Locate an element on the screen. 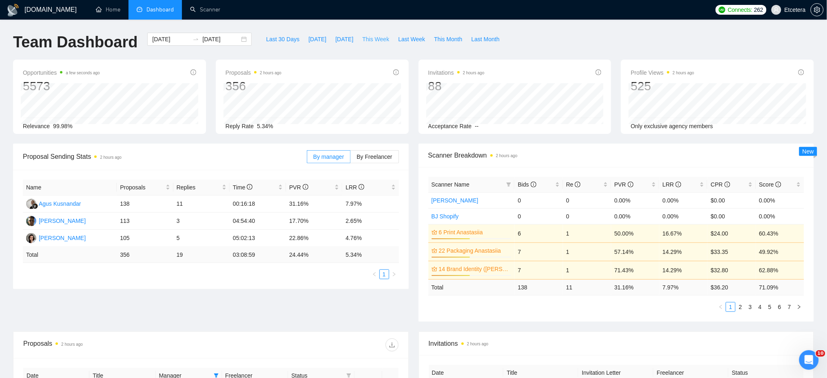  td: 7 is located at coordinates (538, 270).